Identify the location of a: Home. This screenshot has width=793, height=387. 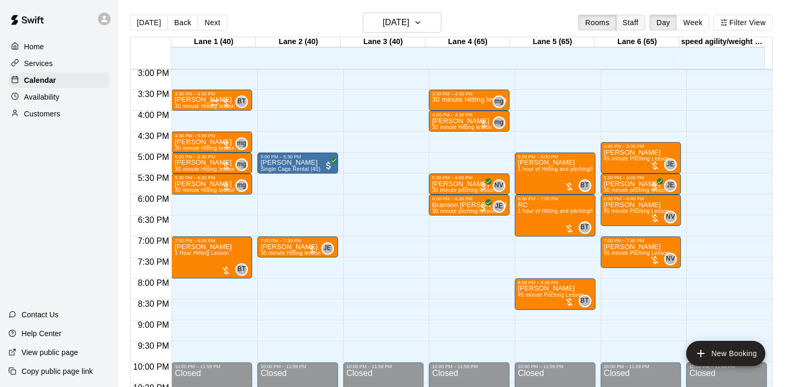
(59, 47).